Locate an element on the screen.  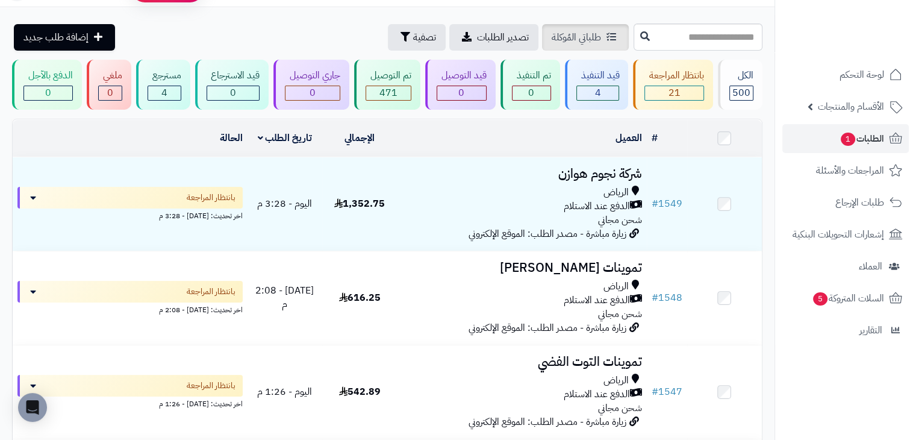
a: العملاء is located at coordinates (846, 266).